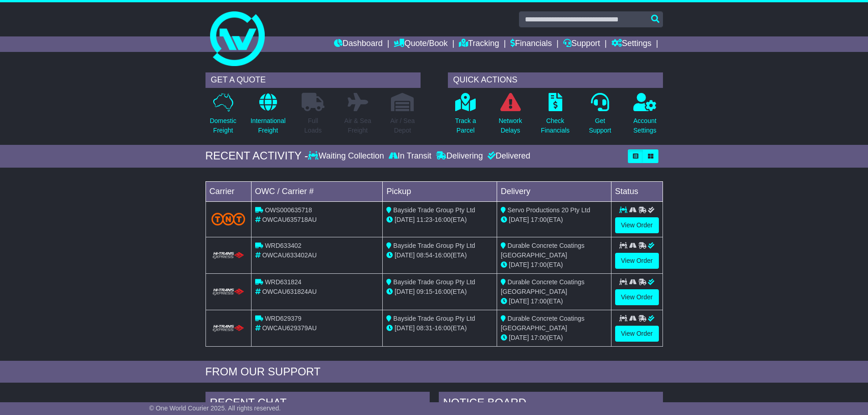 The height and width of the screenshot is (415, 868). What do you see at coordinates (229, 192) in the screenshot?
I see `td: Carrier` at bounding box center [229, 192].